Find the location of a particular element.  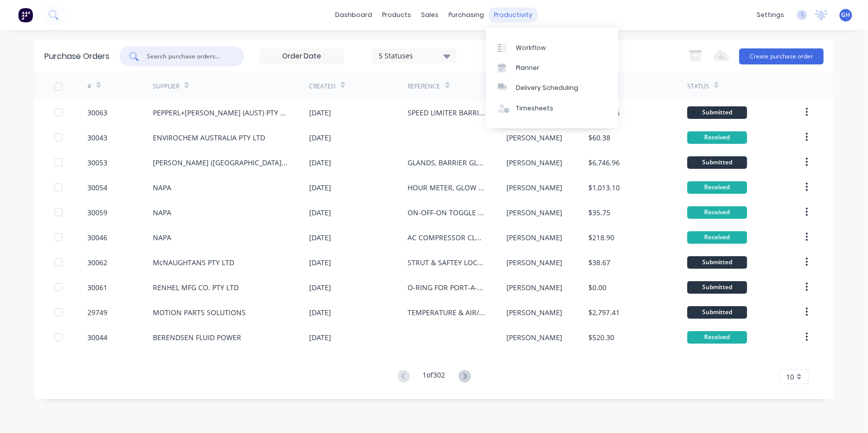

div: McNAUGHTANS PTY LTD is located at coordinates (193, 263).